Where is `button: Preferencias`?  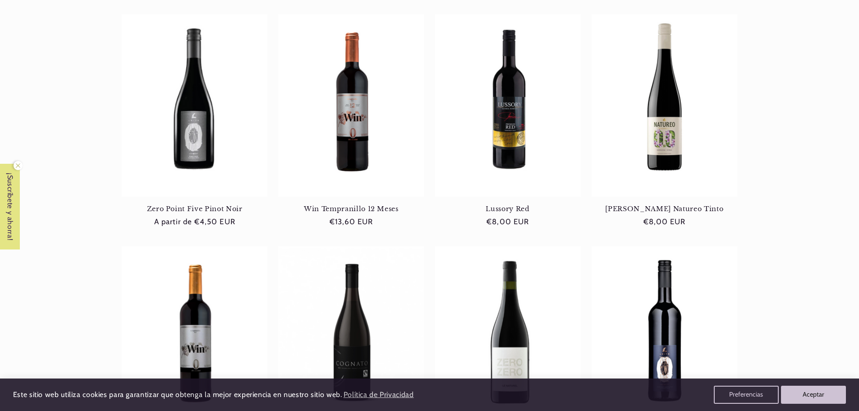 button: Preferencias is located at coordinates (747, 395).